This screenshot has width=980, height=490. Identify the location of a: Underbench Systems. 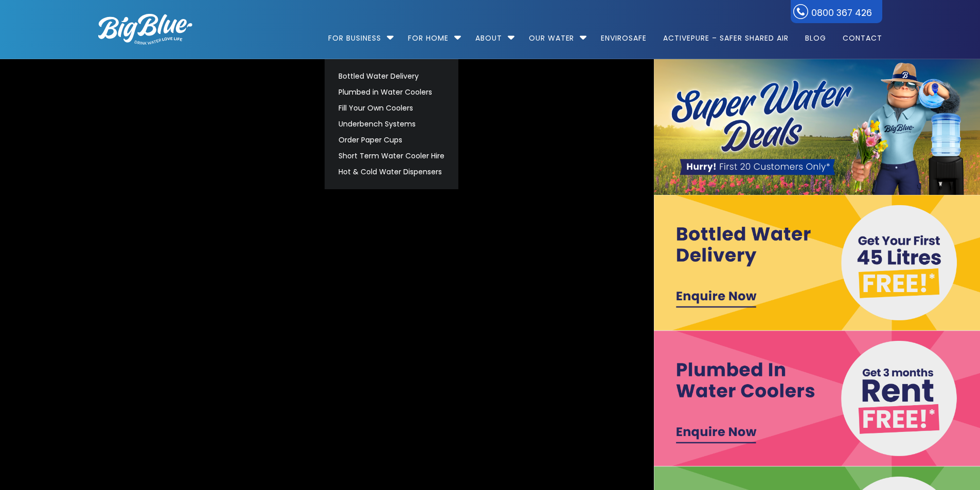
(391, 124).